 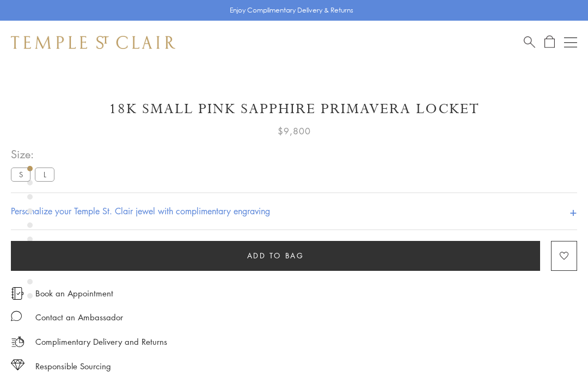 What do you see at coordinates (275, 256) in the screenshot?
I see `span: Add to bag` at bounding box center [275, 256].